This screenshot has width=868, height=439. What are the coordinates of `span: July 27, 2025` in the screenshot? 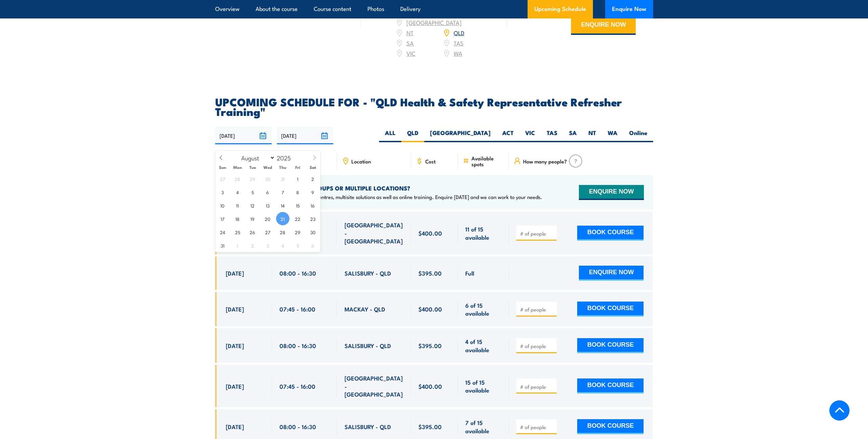 It's located at (222, 179).